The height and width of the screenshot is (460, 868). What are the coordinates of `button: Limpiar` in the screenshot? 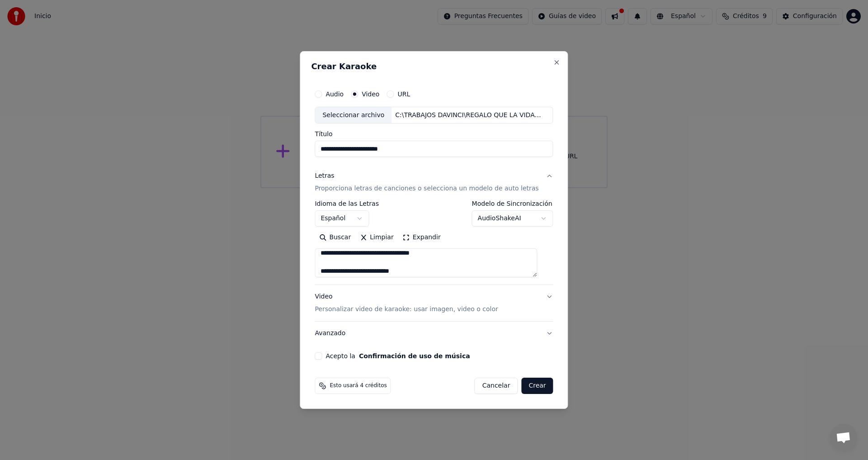 It's located at (377, 238).